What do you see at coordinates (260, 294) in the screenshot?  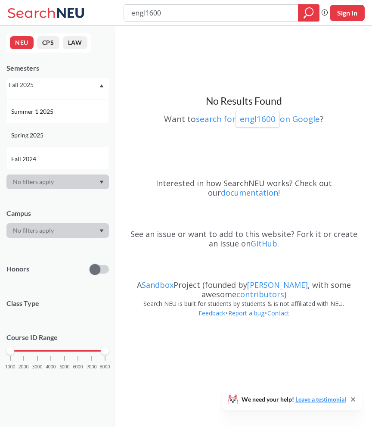 I see `a: contributors` at bounding box center [260, 294].